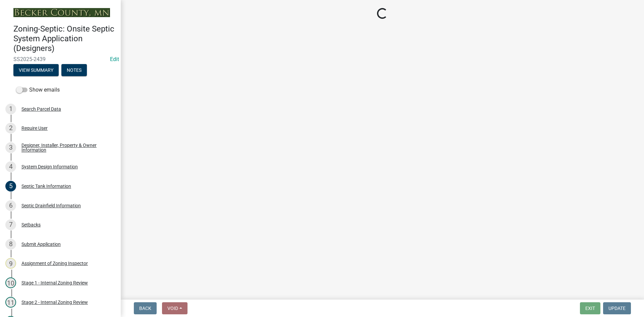  I want to click on div: Stage 1 - Internal Zoning Review, so click(55, 282).